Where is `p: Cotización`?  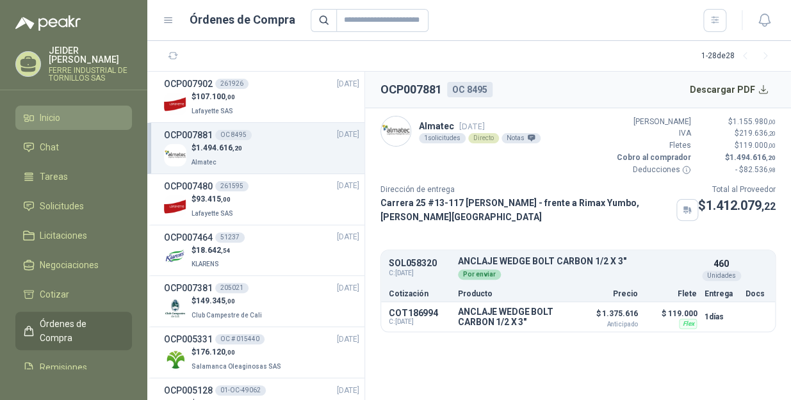 p: Cotización is located at coordinates (419, 294).